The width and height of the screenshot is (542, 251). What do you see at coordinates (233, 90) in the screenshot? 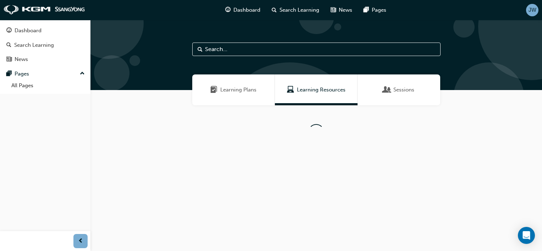
I see `a: Learning PlansLearning Plans` at bounding box center [233, 90].